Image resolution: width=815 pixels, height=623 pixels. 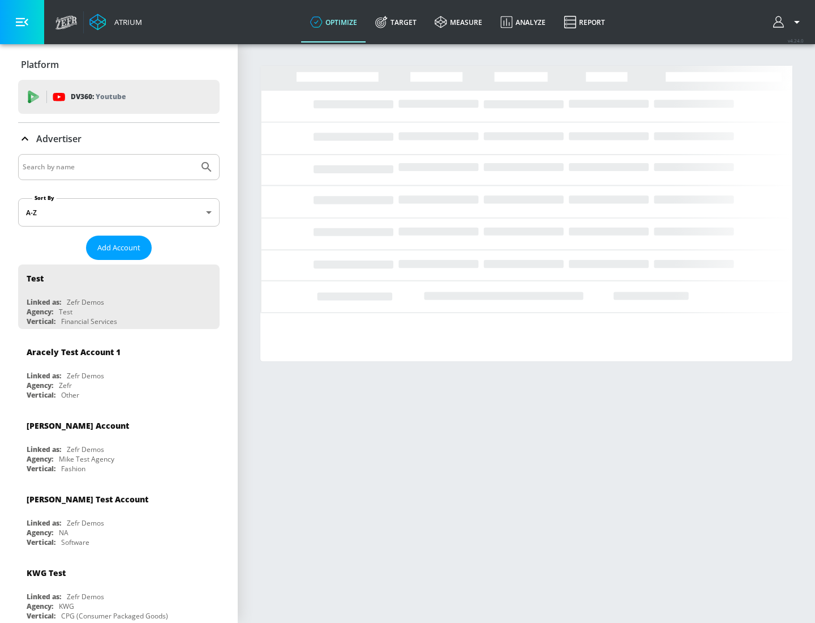 I want to click on label: Sort By, so click(x=44, y=198).